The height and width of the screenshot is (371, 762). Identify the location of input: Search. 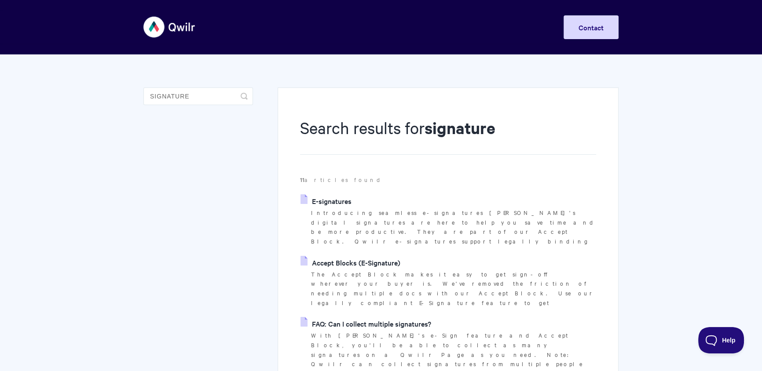
(198, 96).